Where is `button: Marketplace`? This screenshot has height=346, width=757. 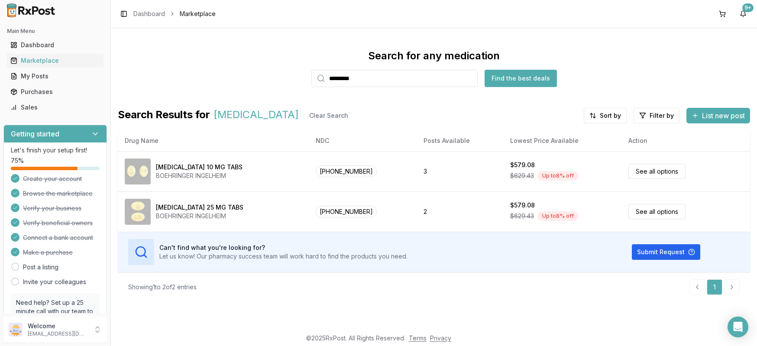 button: Marketplace is located at coordinates (55, 61).